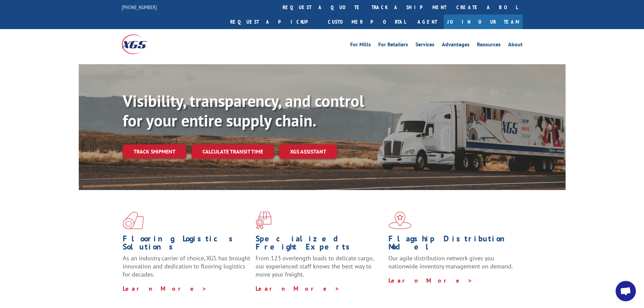 This screenshot has height=308, width=644. Describe the element at coordinates (308, 152) in the screenshot. I see `a: XGS ASSISTANT` at that location.